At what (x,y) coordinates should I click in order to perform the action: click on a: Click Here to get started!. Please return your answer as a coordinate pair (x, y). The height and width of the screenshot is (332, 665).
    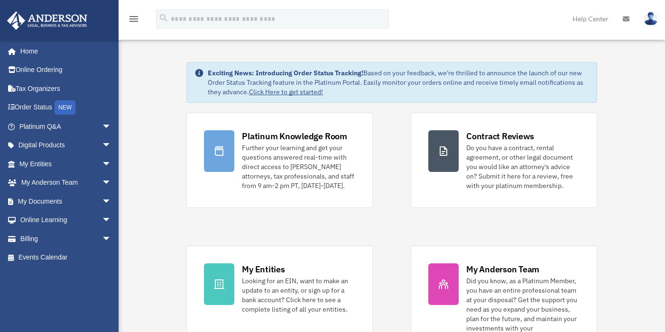
    Looking at the image, I should click on (286, 92).